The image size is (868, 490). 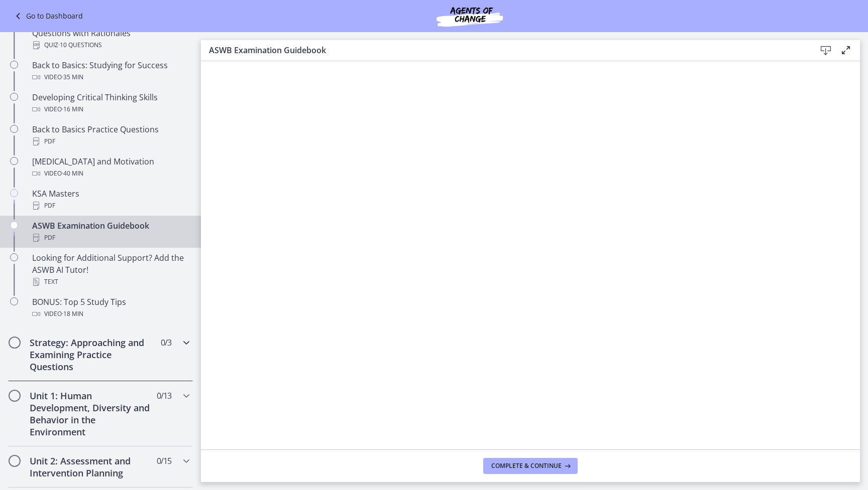 I want to click on span: · 18 min, so click(x=72, y=314).